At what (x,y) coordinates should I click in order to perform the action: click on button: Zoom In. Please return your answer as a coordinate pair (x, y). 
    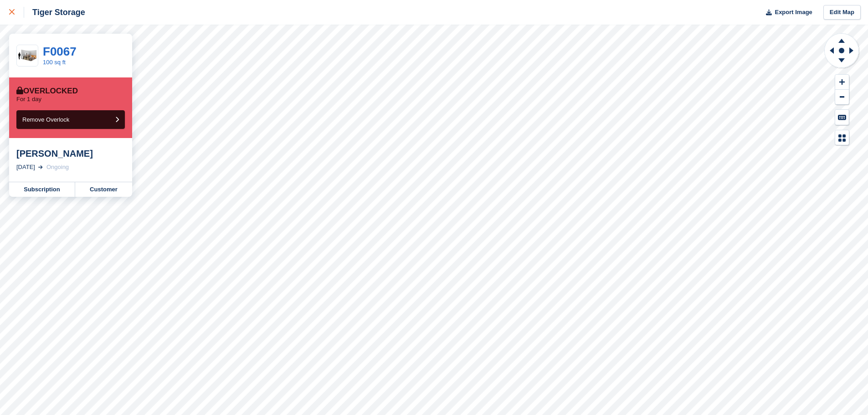
    Looking at the image, I should click on (842, 82).